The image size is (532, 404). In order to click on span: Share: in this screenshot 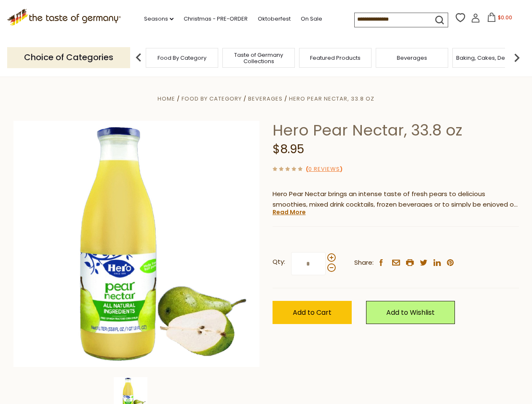, I will do `click(364, 263)`.